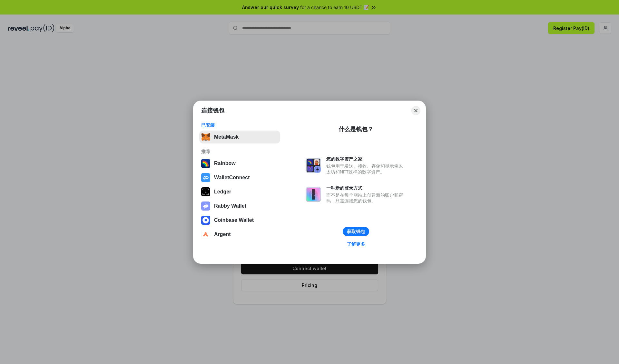 Image resolution: width=619 pixels, height=364 pixels. Describe the element at coordinates (356, 231) in the screenshot. I see `div: 获取钱包` at that location.